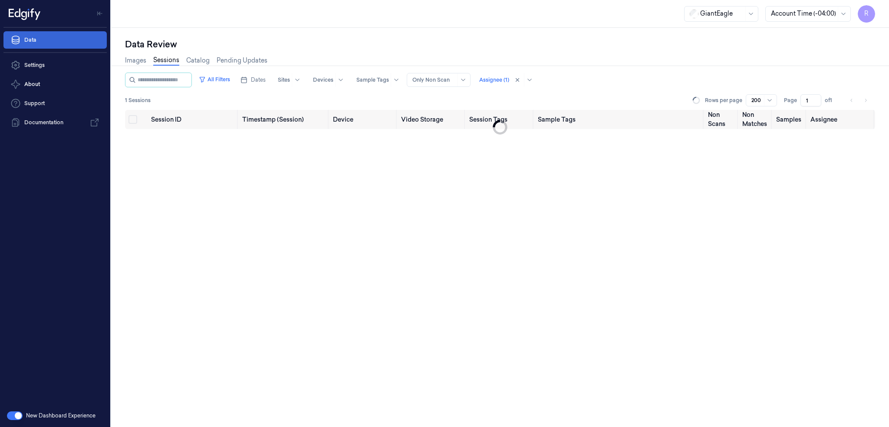 The image size is (889, 427). Describe the element at coordinates (55, 65) in the screenshot. I see `a: Settings` at that location.